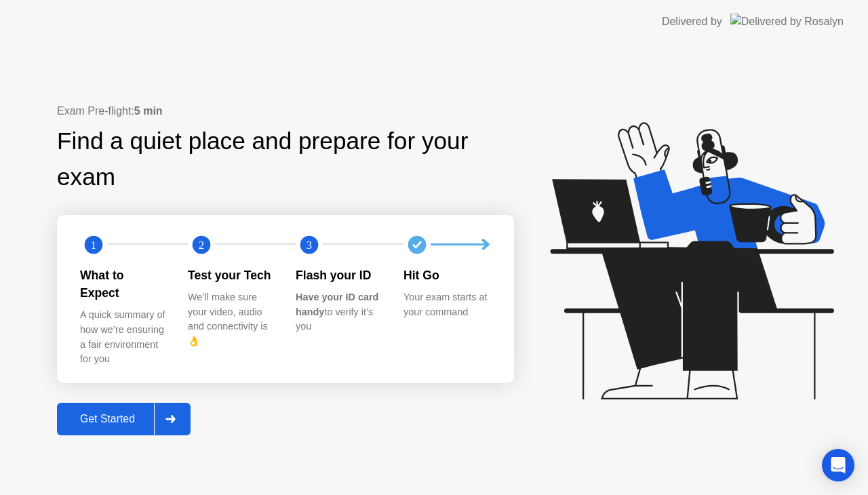  What do you see at coordinates (231, 275) in the screenshot?
I see `div: Test your Tech` at bounding box center [231, 275].